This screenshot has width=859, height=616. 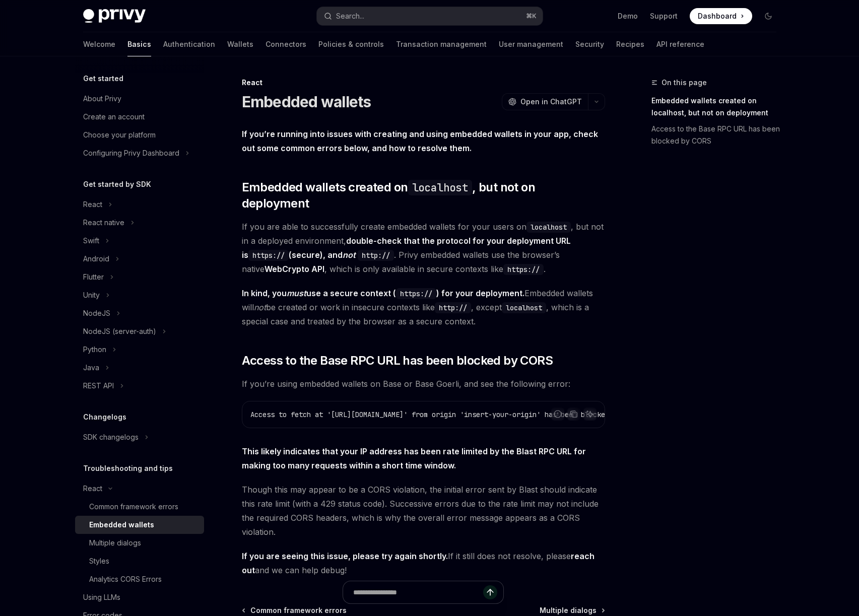 What do you see at coordinates (139, 368) in the screenshot?
I see `button: Java` at bounding box center [139, 368].